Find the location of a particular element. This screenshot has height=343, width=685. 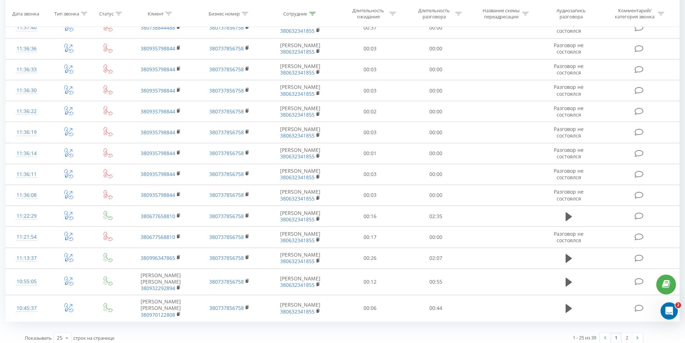

div: 11:37:40 is located at coordinates (27, 27).